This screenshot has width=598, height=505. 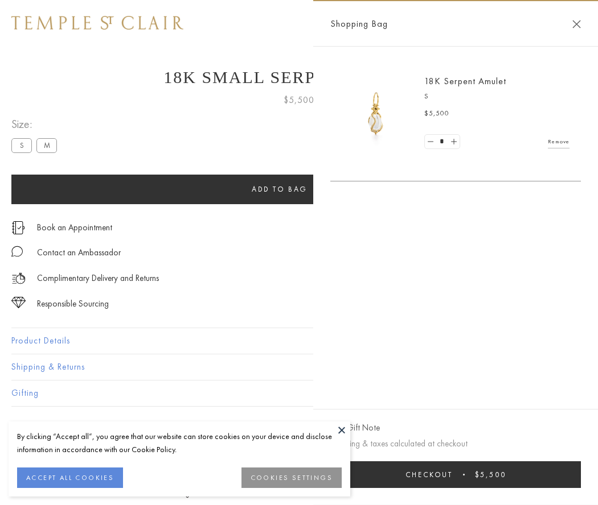 I want to click on button: Gifting, so click(x=299, y=393).